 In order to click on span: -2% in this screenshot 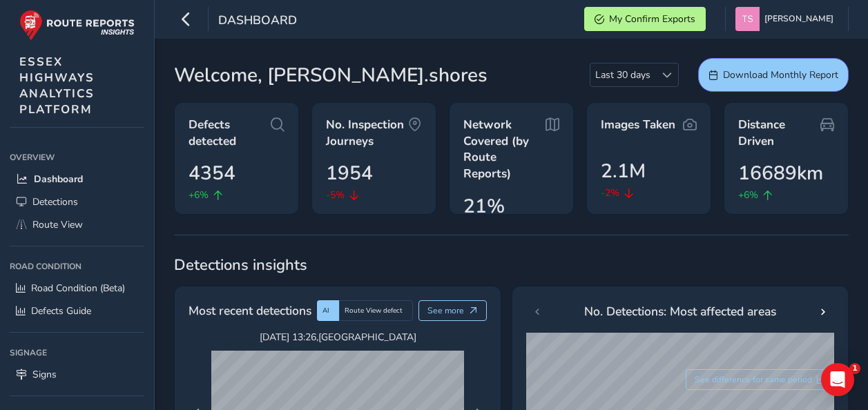, I will do `click(609, 193)`.